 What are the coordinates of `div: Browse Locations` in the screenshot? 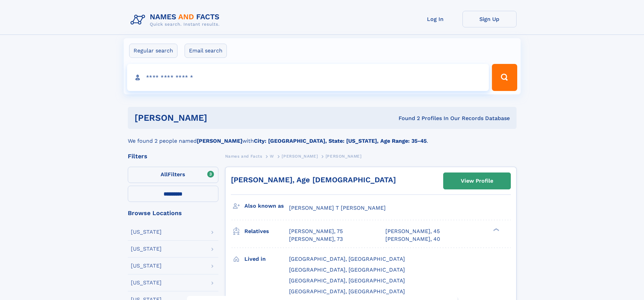 It's located at (173, 213).